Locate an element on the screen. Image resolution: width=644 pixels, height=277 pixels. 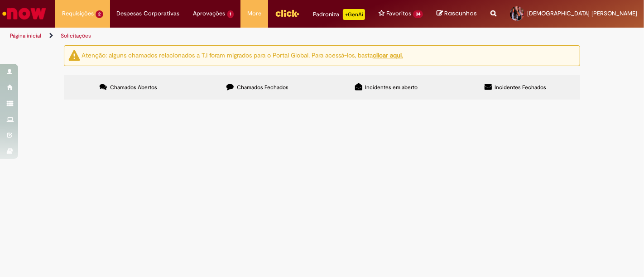
span: Favoritos is located at coordinates (398, 14).